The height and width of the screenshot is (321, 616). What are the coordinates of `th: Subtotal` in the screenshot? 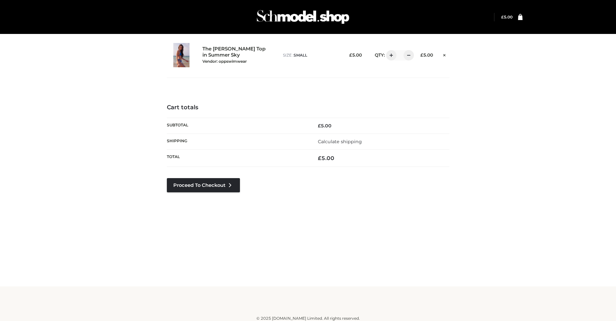 It's located at (237, 125).